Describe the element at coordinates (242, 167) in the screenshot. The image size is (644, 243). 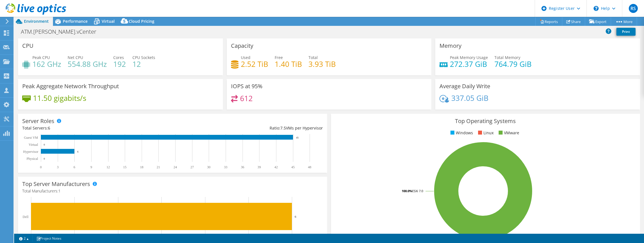
I see `text: 36` at that location.